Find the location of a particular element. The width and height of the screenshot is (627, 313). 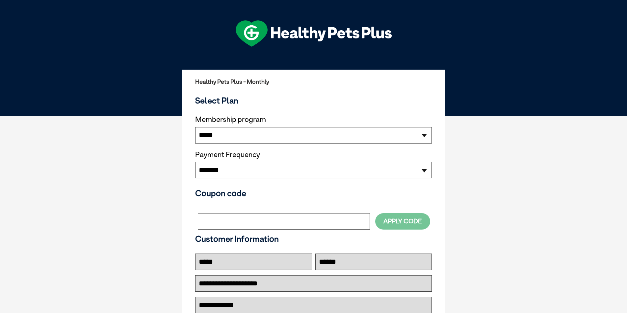

h3: Coupon code is located at coordinates (313, 193).